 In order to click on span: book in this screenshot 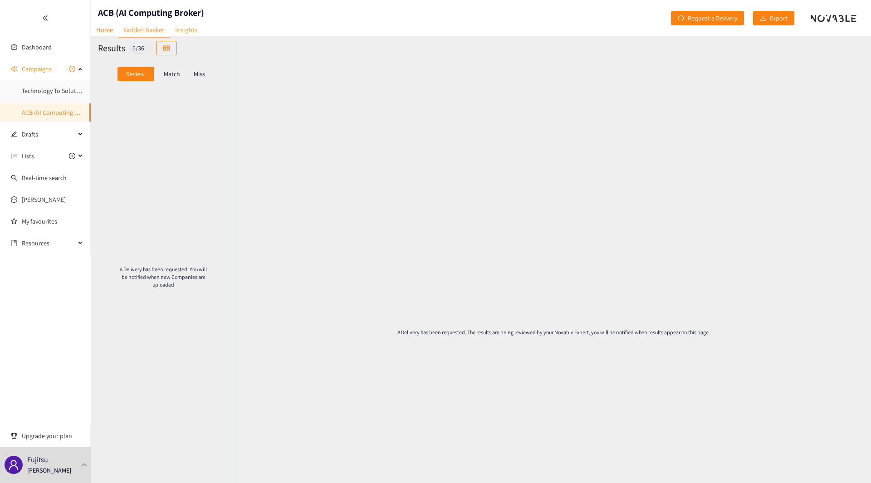, I will do `click(14, 243)`.